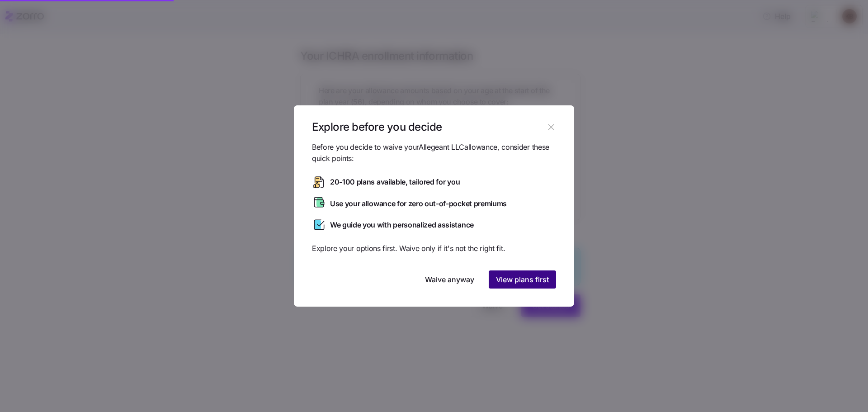 The image size is (868, 412). Describe the element at coordinates (402, 225) in the screenshot. I see `span: We guide you with personalized assistance` at that location.